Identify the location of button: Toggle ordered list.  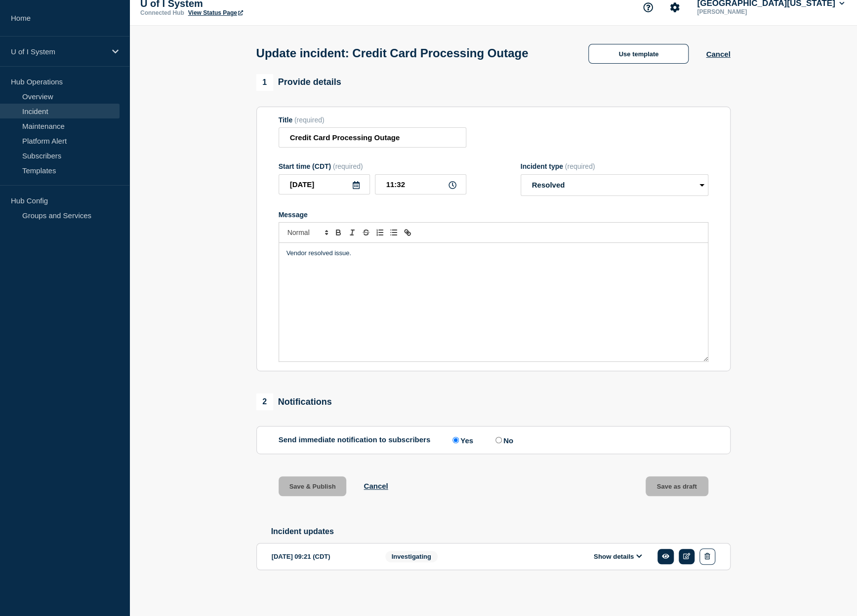
(380, 233).